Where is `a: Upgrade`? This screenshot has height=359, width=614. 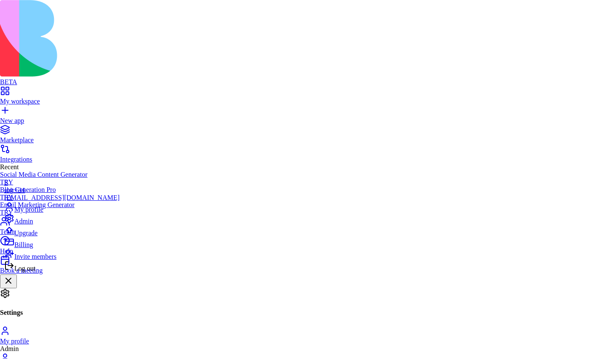 a: Upgrade is located at coordinates (62, 231).